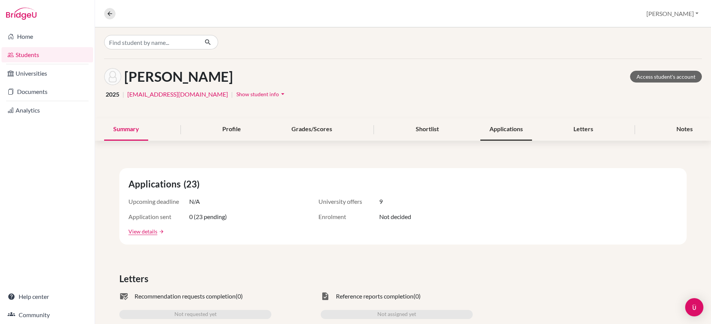  Describe the element at coordinates (47, 55) in the screenshot. I see `a: Students` at that location.